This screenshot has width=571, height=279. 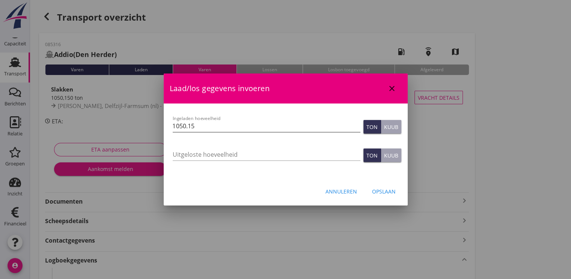 I want to click on input: Ingeladen hoeveelheid, so click(x=267, y=126).